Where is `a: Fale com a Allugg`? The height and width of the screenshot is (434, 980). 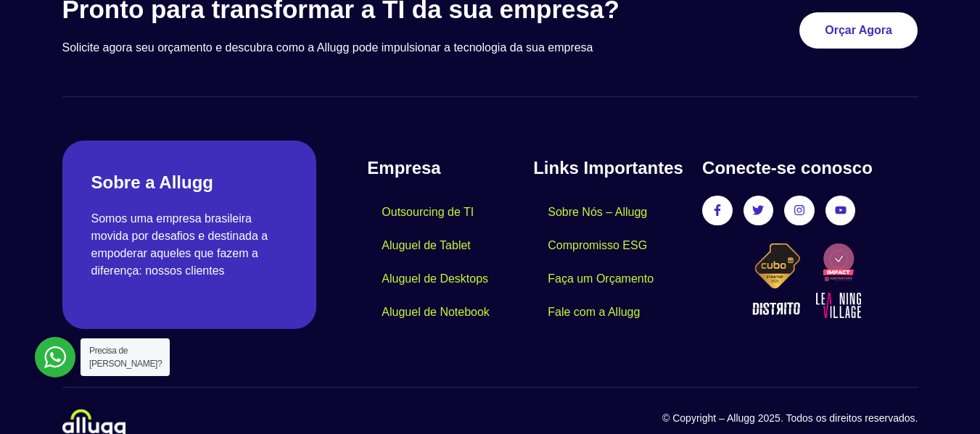 a: Fale com a Allugg is located at coordinates (594, 312).